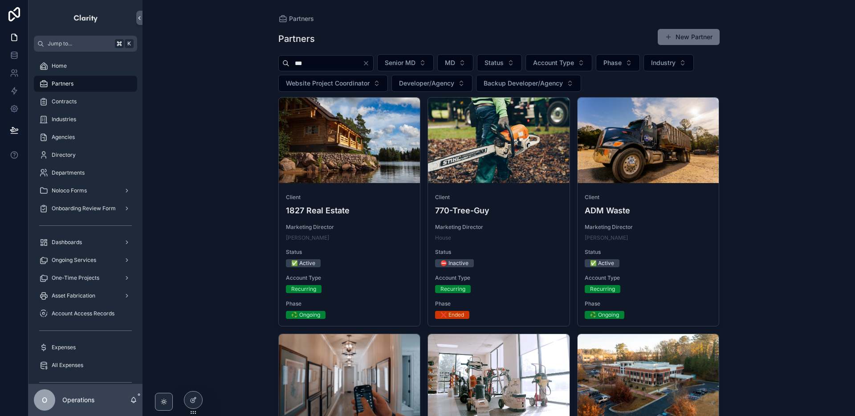 The image size is (855, 416). I want to click on span: Industry, so click(663, 63).